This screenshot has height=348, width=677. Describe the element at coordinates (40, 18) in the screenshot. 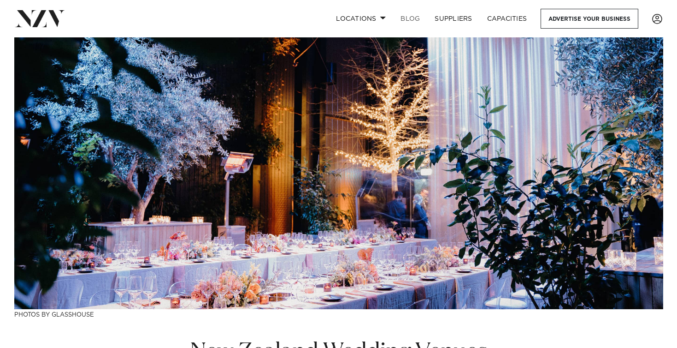

I see `img: nzv-logo.png` at that location.